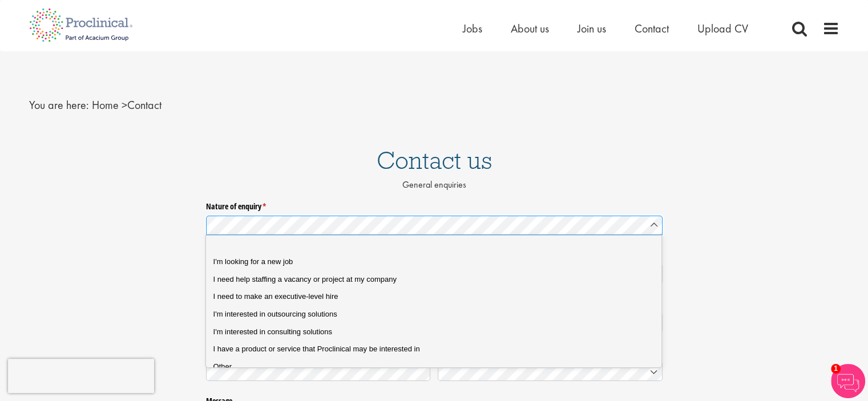 The width and height of the screenshot is (868, 401). Describe the element at coordinates (317, 348) in the screenshot. I see `span: I have a product or service that Proclinical may be interested in` at that location.